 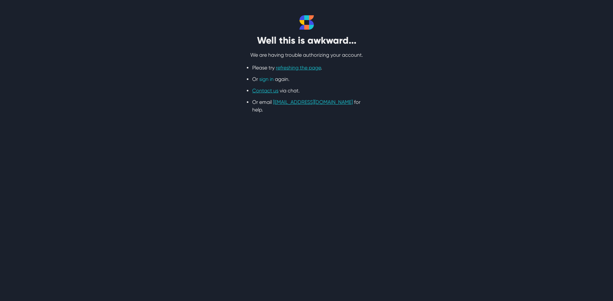 What do you see at coordinates (306, 68) in the screenshot?
I see `li: Please try .` at bounding box center [306, 68].